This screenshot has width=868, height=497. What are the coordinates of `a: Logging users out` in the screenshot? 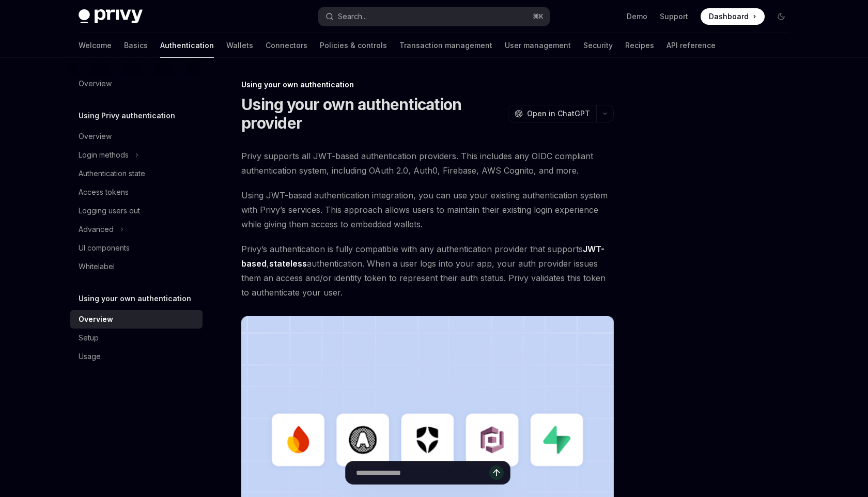 It's located at (136, 211).